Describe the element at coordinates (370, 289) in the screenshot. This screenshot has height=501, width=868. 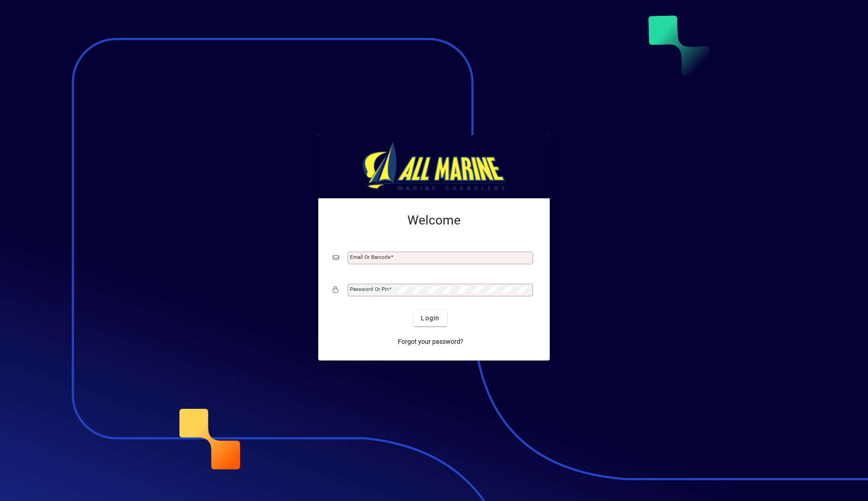
I see `mat-label: Password or Pin` at that location.